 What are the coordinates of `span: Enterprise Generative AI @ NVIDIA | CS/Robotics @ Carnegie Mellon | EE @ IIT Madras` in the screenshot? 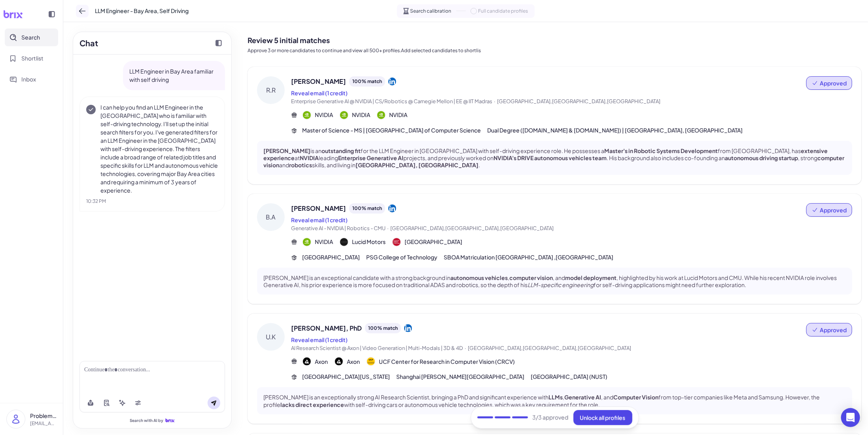 It's located at (391, 102).